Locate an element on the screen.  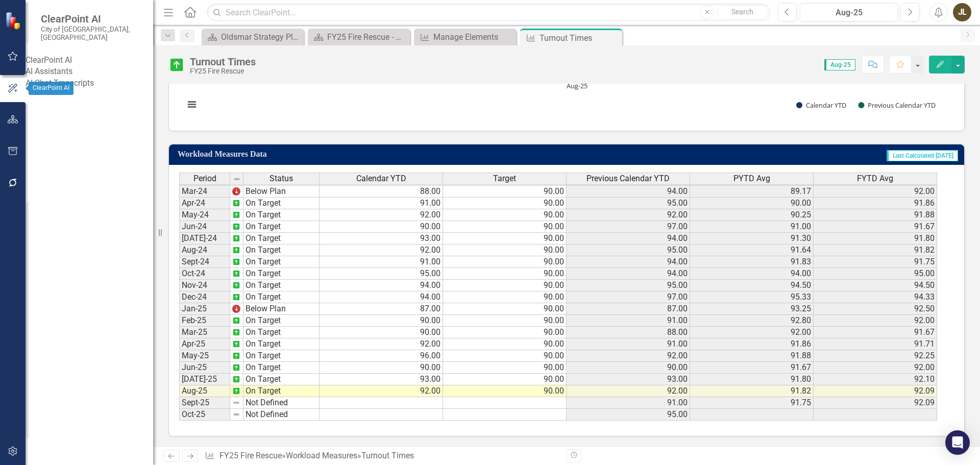
td: 92.25 is located at coordinates (876, 355).